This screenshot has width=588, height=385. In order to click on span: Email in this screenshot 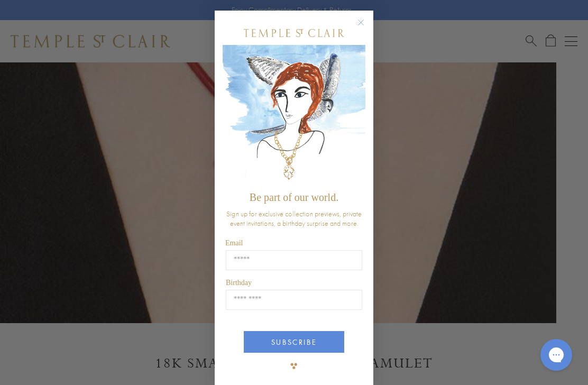, I will do `click(234, 243)`.